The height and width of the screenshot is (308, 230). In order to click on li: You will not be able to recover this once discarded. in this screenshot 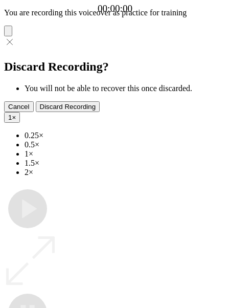, I will do `click(125, 88)`.